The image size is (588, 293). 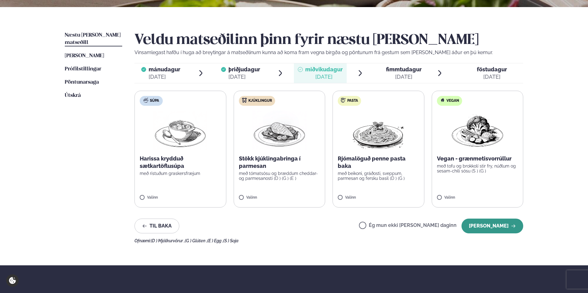 I want to click on span: (D ) Mjólkurvörur ,, so click(x=168, y=241).